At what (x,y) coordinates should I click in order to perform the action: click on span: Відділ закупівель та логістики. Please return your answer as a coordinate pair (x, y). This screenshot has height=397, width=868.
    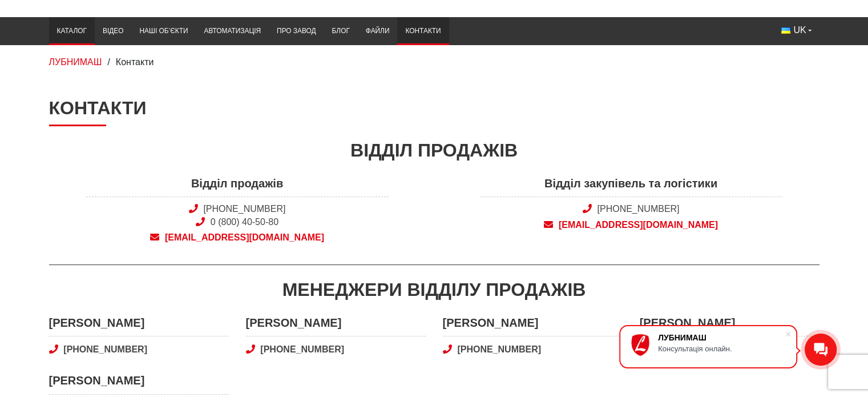
    Looking at the image, I should click on (631, 186).